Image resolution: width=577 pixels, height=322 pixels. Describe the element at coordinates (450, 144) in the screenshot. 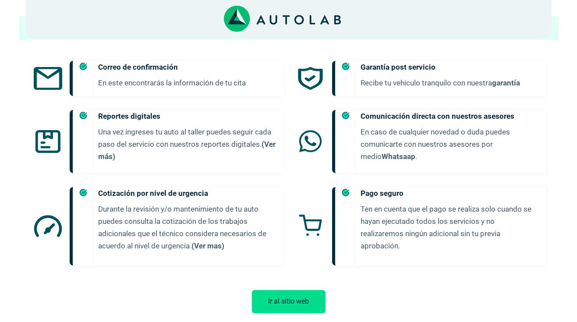

I see `p: En caso de cualquier novedad o duda puedes comunicarte con nuestros asesores por medio .` at that location.